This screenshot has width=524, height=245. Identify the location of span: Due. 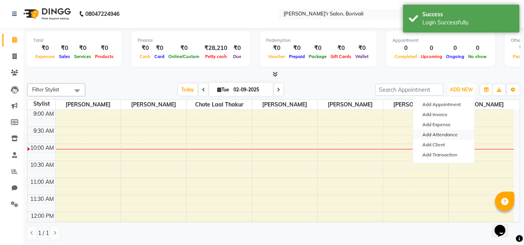
(237, 57).